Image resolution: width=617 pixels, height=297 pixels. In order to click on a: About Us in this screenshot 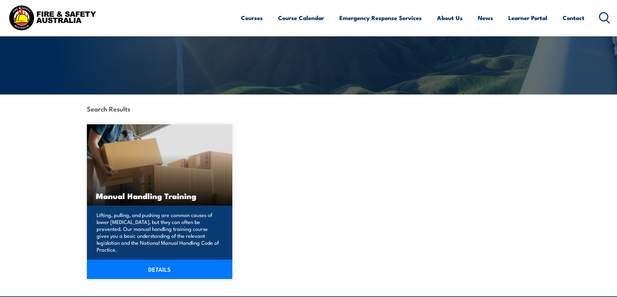, I will do `click(450, 18)`.